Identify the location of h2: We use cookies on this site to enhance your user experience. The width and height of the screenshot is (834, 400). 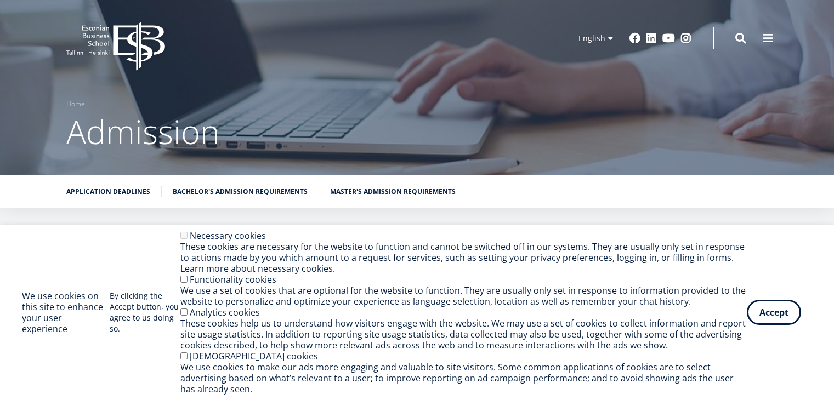
(66, 312).